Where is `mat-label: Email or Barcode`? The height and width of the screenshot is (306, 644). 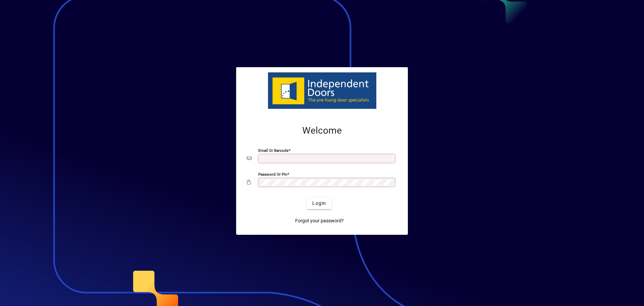
mat-label: Email or Barcode is located at coordinates (273, 150).